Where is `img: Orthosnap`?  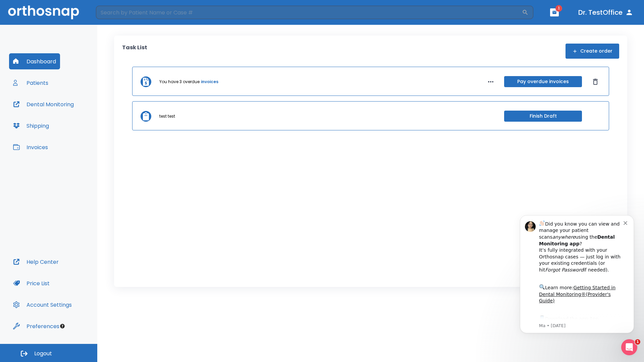 img: Orthosnap is located at coordinates (43, 12).